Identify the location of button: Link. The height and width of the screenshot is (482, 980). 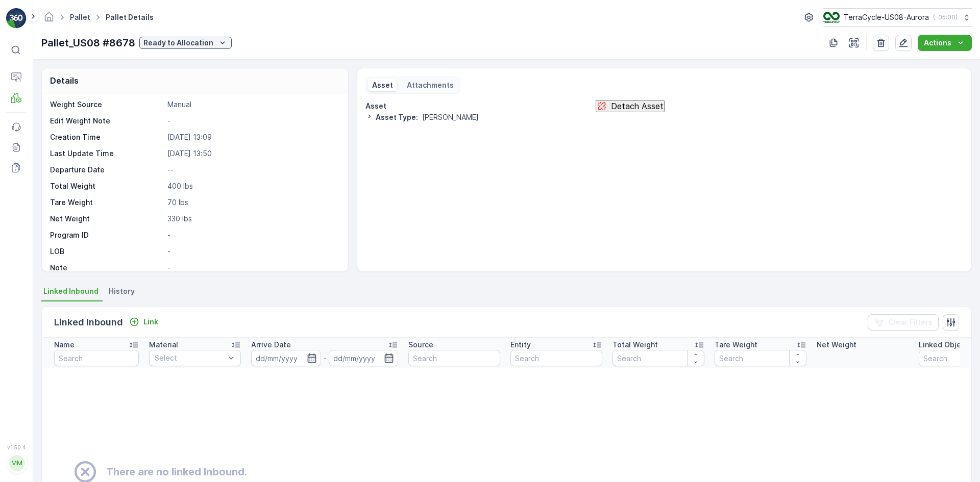
(143, 322).